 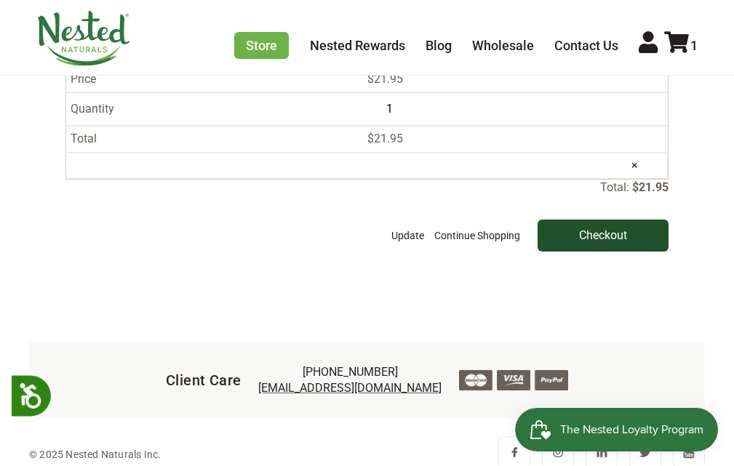 I want to click on img: Nested Naturals, so click(x=84, y=39).